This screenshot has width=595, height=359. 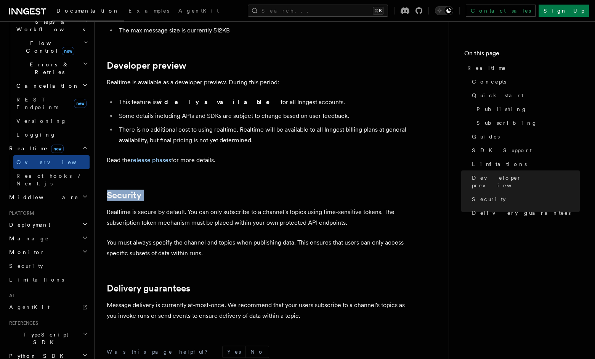 I want to click on span: Platform, so click(x=20, y=213).